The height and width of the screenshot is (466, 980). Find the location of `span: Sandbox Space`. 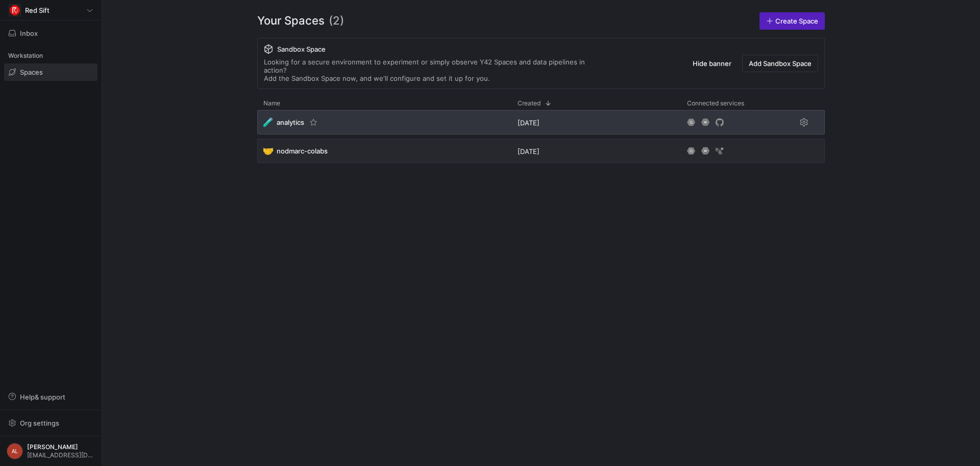

span: Sandbox Space is located at coordinates (302, 49).